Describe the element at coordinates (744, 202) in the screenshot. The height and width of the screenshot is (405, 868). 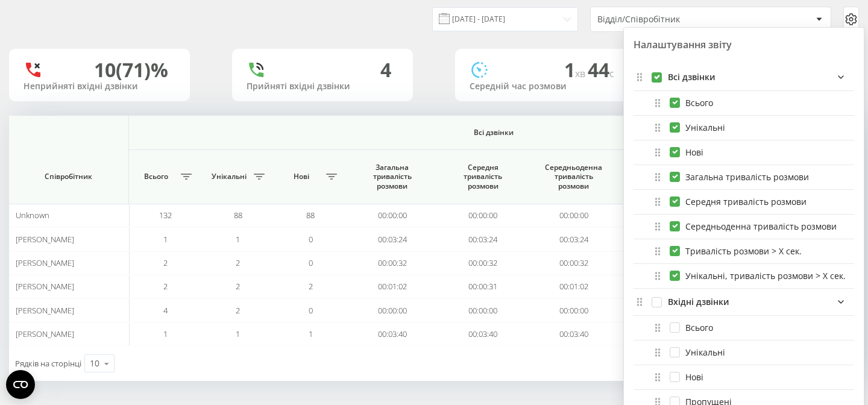
I see `div: Середня тривалість розмови` at that location.